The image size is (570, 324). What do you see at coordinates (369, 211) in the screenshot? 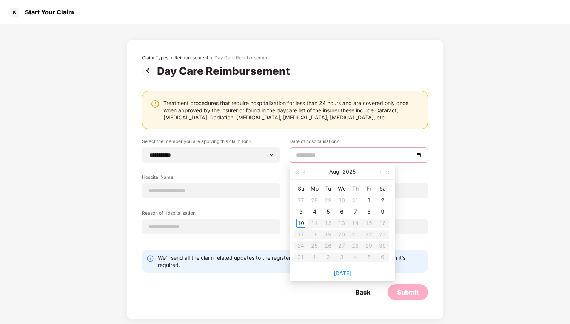
I see `td: 2025-08-08` at bounding box center [369, 211].